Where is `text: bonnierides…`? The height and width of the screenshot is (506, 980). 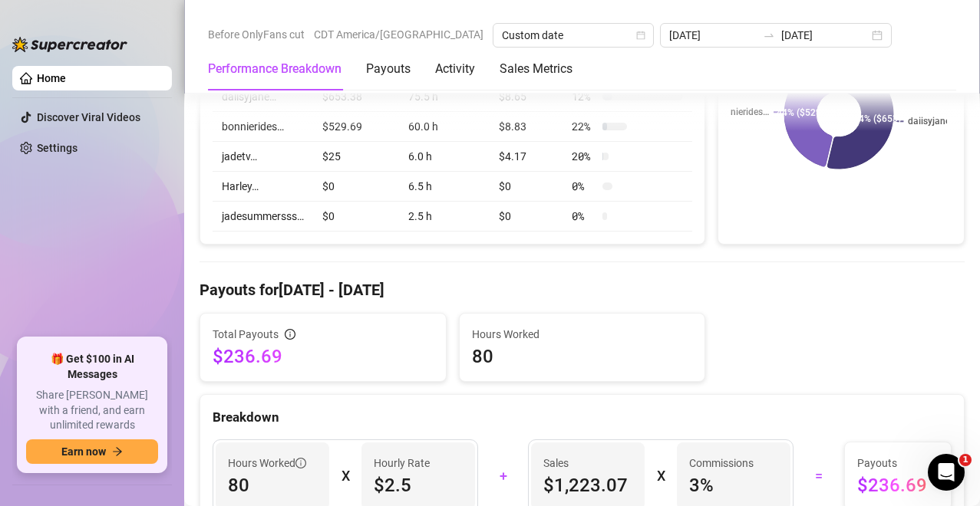 text: bonnierides… is located at coordinates (742, 112).